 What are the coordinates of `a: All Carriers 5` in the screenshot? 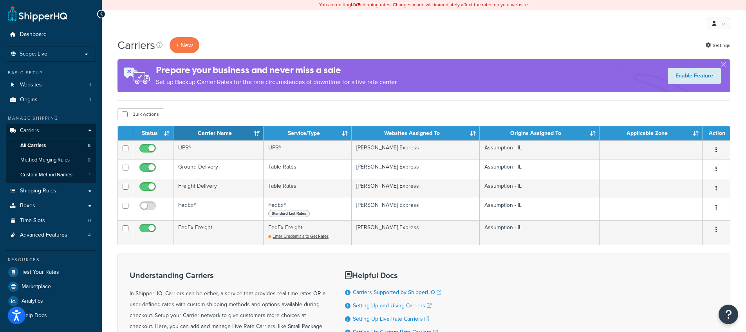 It's located at (51, 146).